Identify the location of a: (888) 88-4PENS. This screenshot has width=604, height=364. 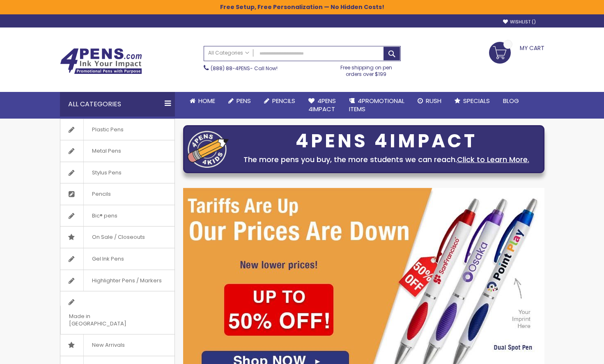
(230, 68).